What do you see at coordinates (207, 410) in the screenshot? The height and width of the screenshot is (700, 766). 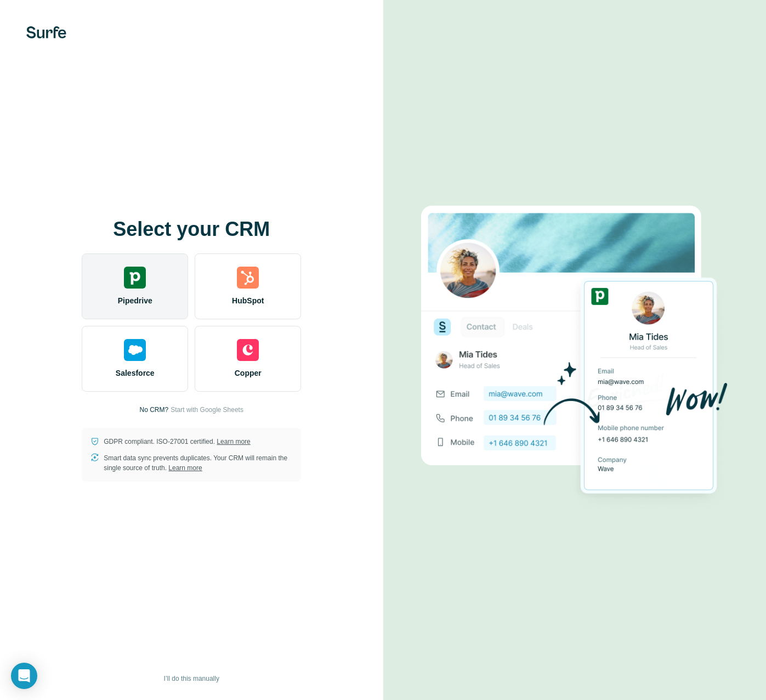 I see `button: Start with Google Sheets` at bounding box center [207, 410].